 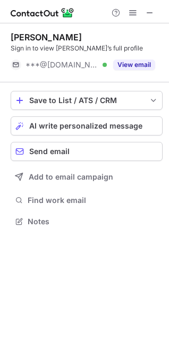 What do you see at coordinates (87, 151) in the screenshot?
I see `button: Send email` at bounding box center [87, 151].